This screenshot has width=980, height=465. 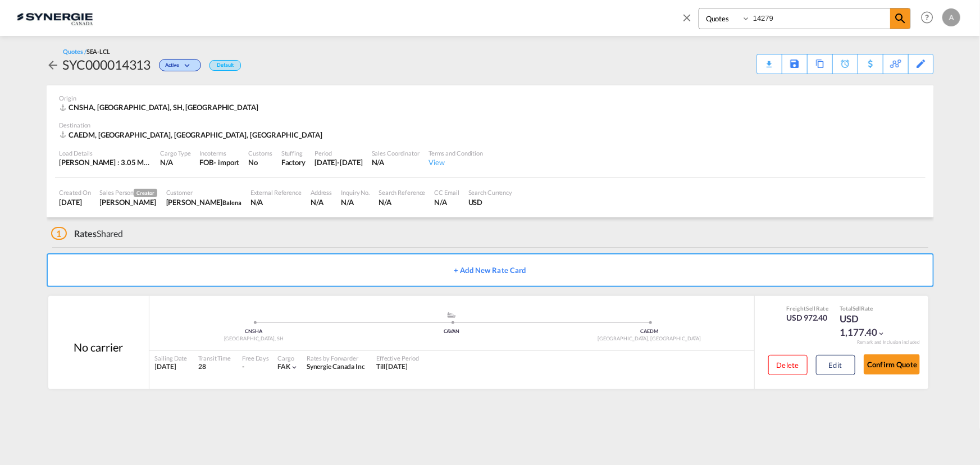 I want to click on div: Remark and Inclusion included, so click(x=888, y=342).